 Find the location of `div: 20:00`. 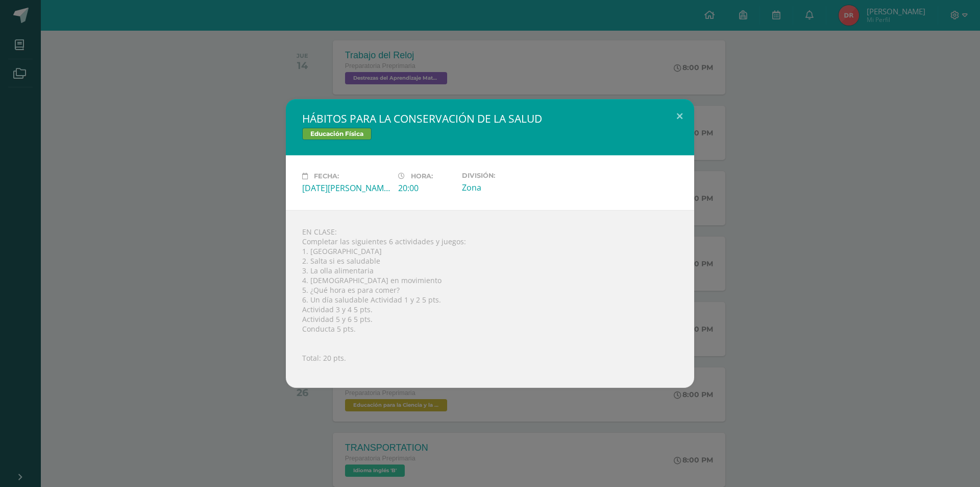

div: 20:00 is located at coordinates (426, 188).